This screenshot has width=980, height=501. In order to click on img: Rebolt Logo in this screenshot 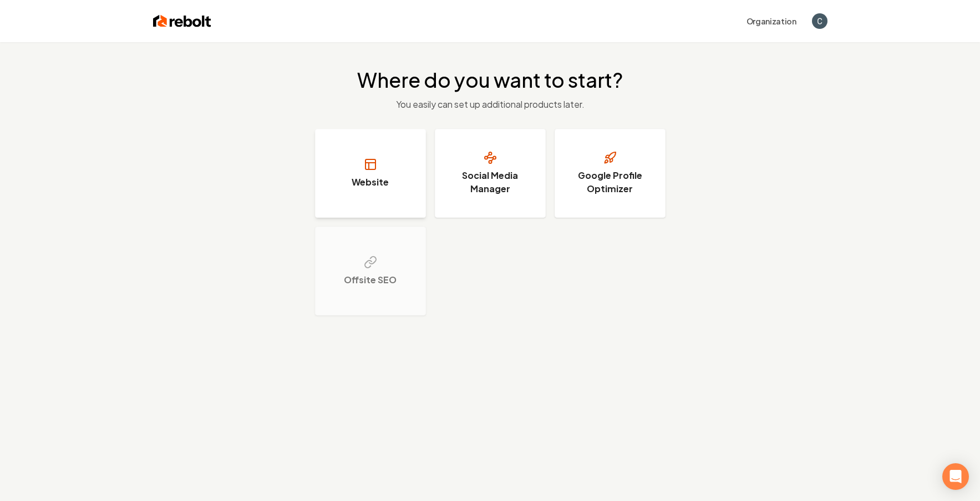, I will do `click(182, 21)`.